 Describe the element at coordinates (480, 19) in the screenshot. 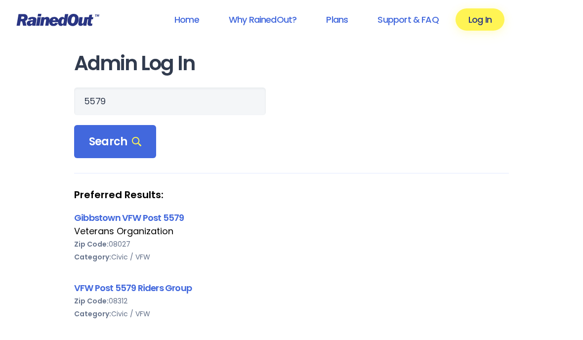

I see `a: Log In` at that location.